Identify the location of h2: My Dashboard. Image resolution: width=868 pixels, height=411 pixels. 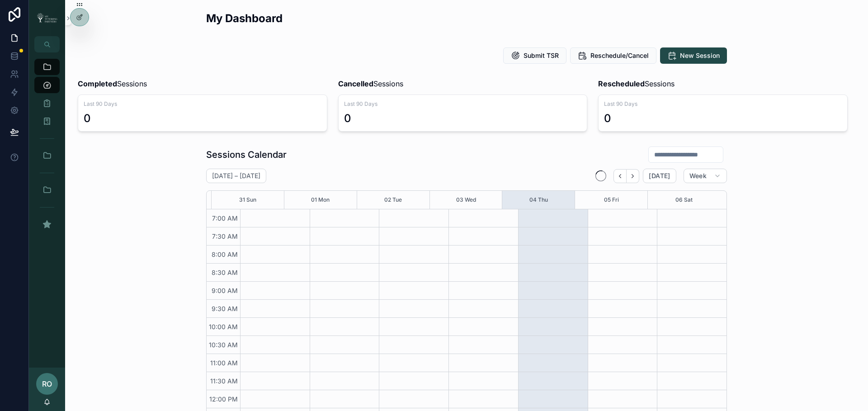
(245, 18).